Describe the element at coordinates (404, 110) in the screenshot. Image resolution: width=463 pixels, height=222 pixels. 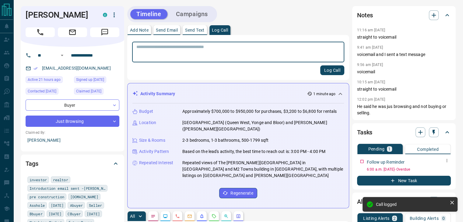
I see `p: He said he was jus browsing and not buying or selling.` at that location.